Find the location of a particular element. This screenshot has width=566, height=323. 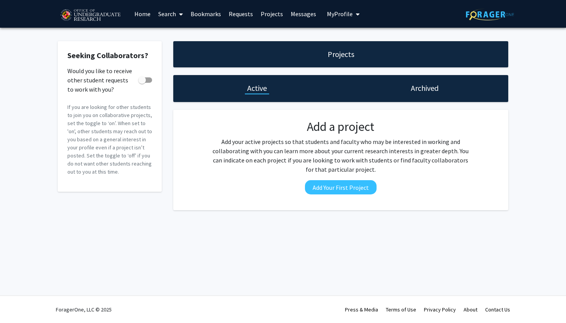

button: Add Your First Project is located at coordinates (341, 187).